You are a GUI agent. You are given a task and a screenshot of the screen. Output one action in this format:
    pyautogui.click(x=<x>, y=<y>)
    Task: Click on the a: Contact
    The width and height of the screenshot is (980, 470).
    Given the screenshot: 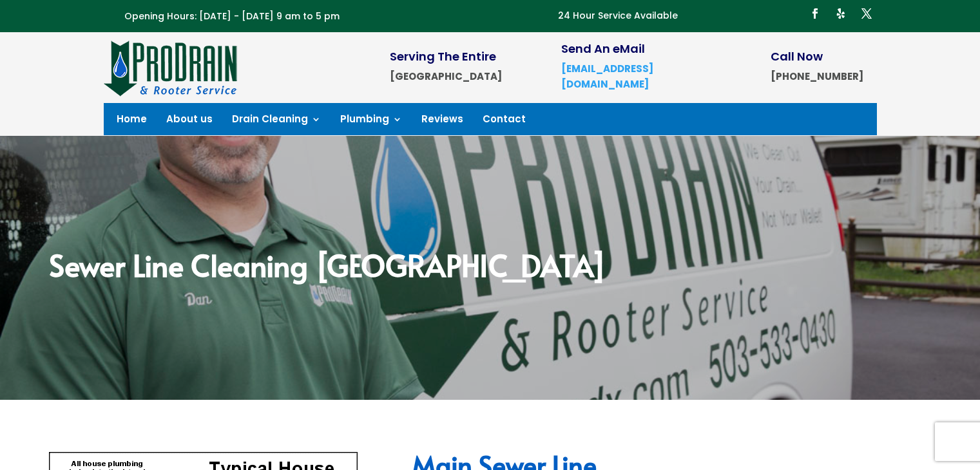 What is the action you would take?
    pyautogui.click(x=503, y=121)
    